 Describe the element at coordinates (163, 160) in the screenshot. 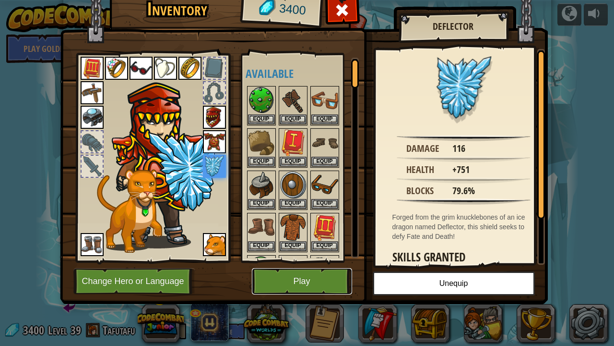

I see `img: deflector-female.png` at that location.